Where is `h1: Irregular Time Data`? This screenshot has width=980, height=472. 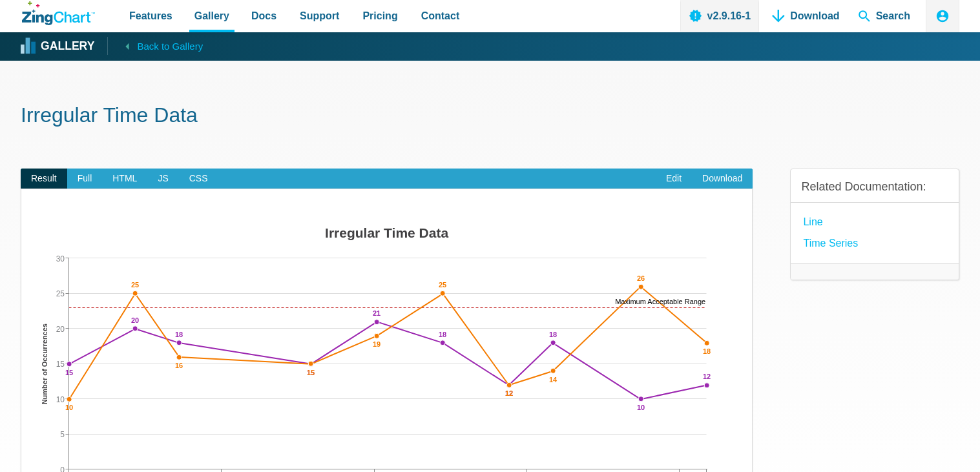 h1: Irregular Time Data is located at coordinates (489, 116).